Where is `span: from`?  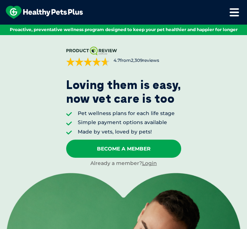 span: from is located at coordinates (136, 60).